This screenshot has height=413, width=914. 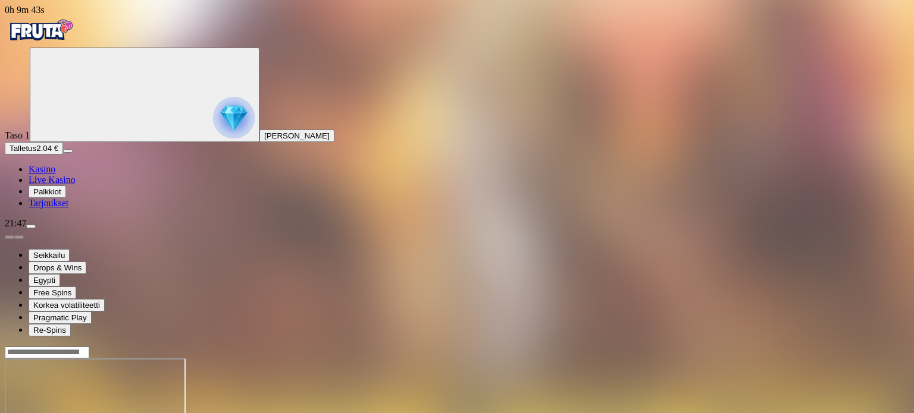 What do you see at coordinates (145, 95) in the screenshot?
I see `button: reward progress` at bounding box center [145, 95].